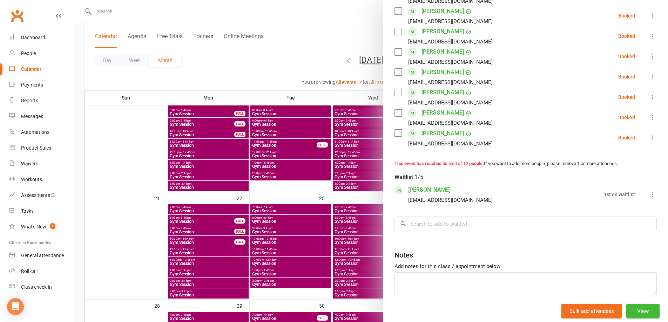 The width and height of the screenshot is (668, 322). Describe the element at coordinates (28, 53) in the screenshot. I see `div: People` at that location.